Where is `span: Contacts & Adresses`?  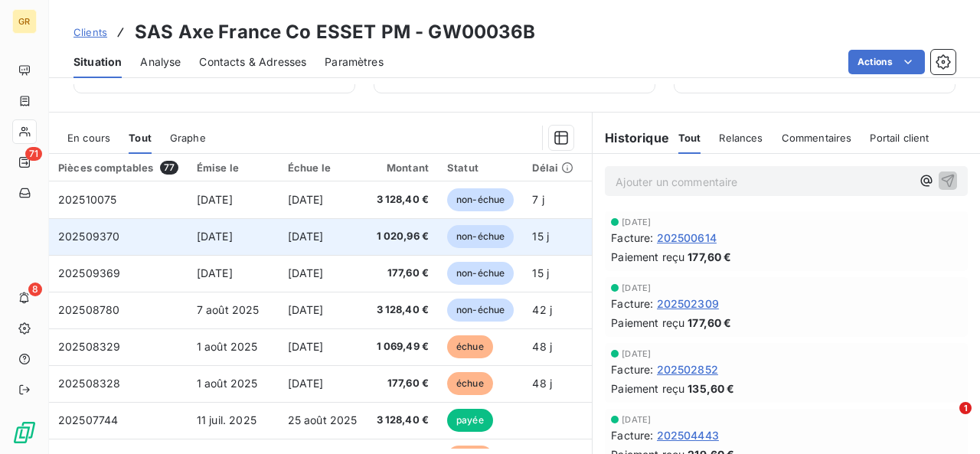 span: Contacts & Adresses is located at coordinates (253, 62).